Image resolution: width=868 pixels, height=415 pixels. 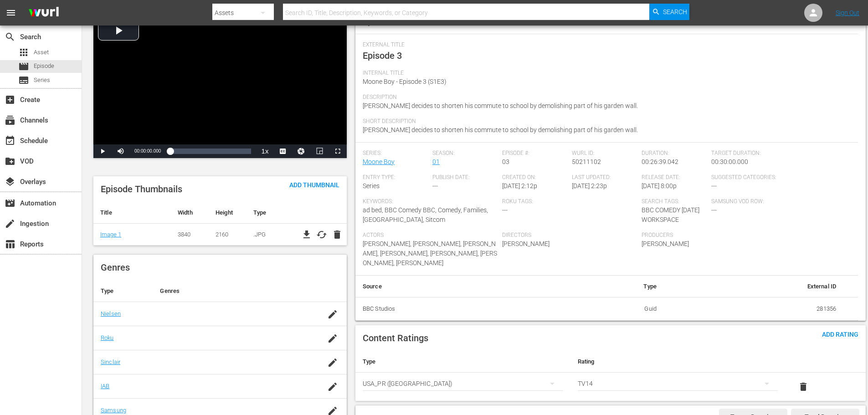 What do you see at coordinates (430, 236) in the screenshot?
I see `span: Actors` at bounding box center [430, 236].